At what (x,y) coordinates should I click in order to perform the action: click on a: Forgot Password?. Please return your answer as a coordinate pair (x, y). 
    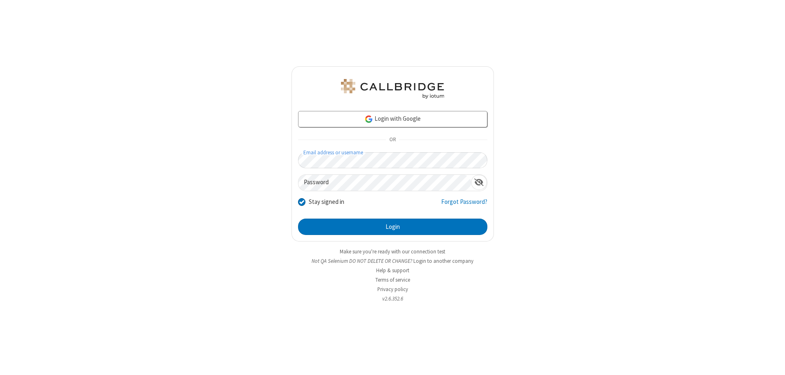
    Looking at the image, I should click on (464, 205).